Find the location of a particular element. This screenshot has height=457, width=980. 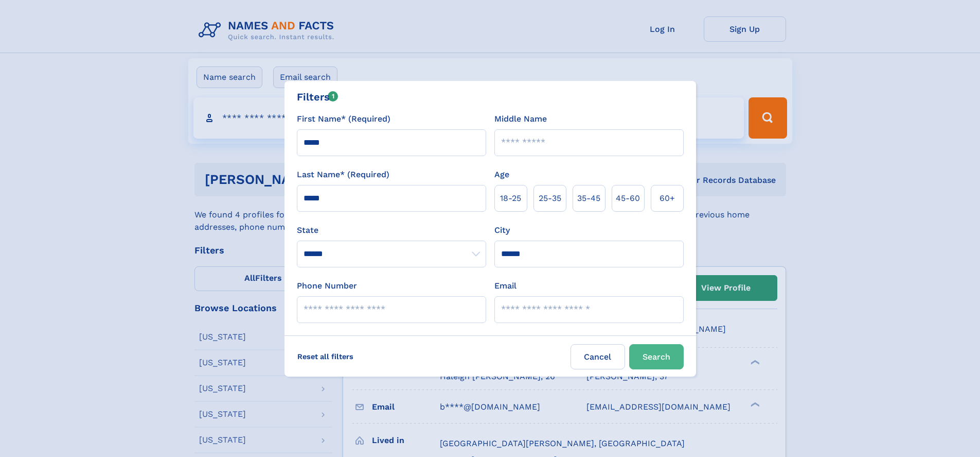

span: 60+ is located at coordinates (667, 198).